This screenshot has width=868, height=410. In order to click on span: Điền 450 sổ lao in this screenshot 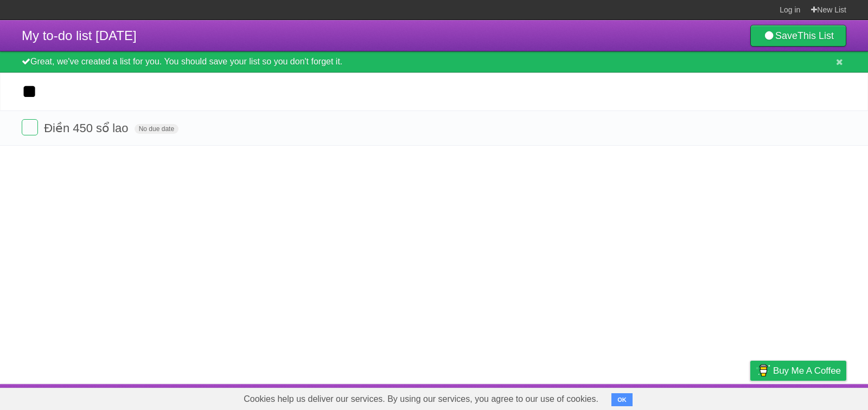, I will do `click(88, 128)`.